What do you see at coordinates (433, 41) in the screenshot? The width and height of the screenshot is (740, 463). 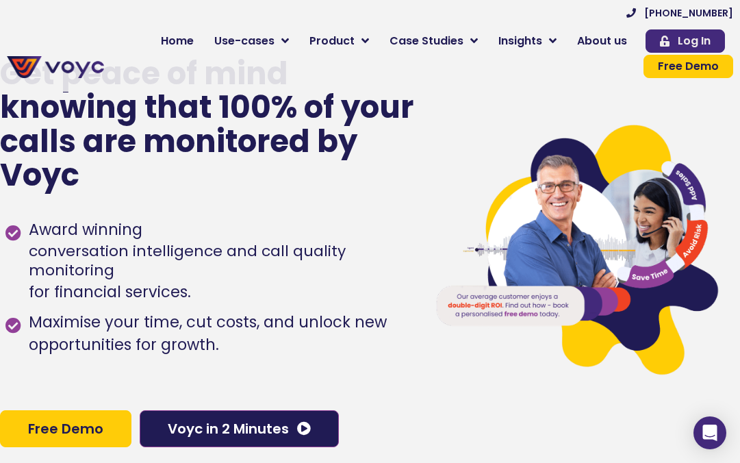 I see `a: Case Studies` at bounding box center [433, 41].